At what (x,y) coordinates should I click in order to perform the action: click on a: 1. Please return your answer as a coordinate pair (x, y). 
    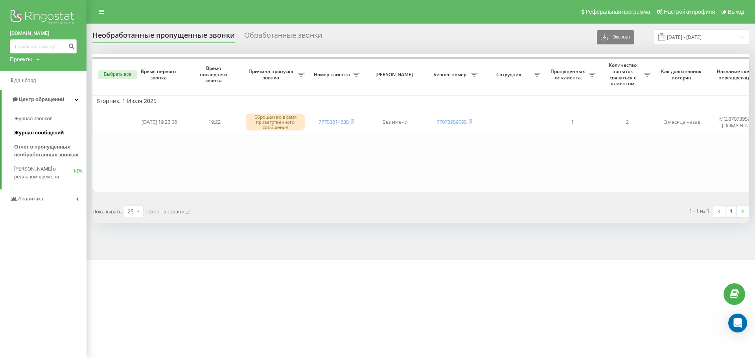
    Looking at the image, I should click on (731, 212).